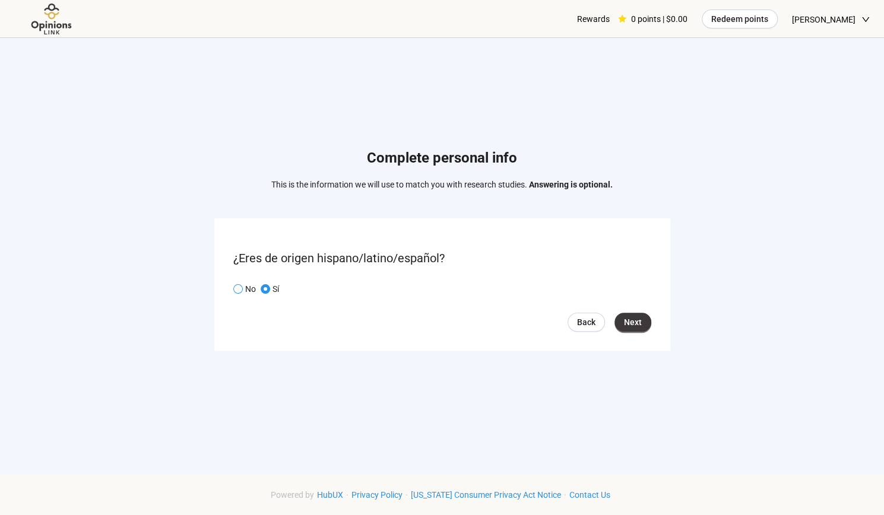  What do you see at coordinates (570, 185) in the screenshot?
I see `strong: Answering is optional.` at bounding box center [570, 185].